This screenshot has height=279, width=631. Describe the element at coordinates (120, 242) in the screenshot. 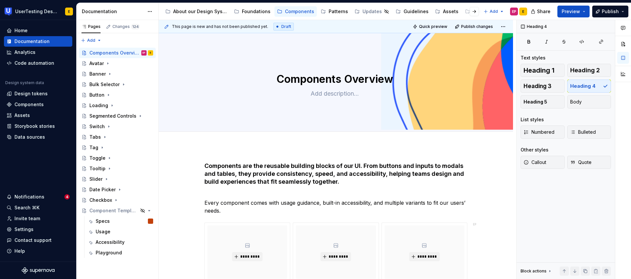

I see `a: Accessibility` at that location.